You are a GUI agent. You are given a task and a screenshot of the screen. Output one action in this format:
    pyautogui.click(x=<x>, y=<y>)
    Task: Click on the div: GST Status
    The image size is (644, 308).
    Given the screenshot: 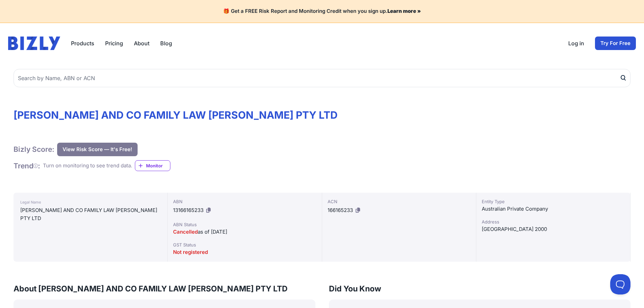 What is the action you would take?
    pyautogui.click(x=245, y=245)
    